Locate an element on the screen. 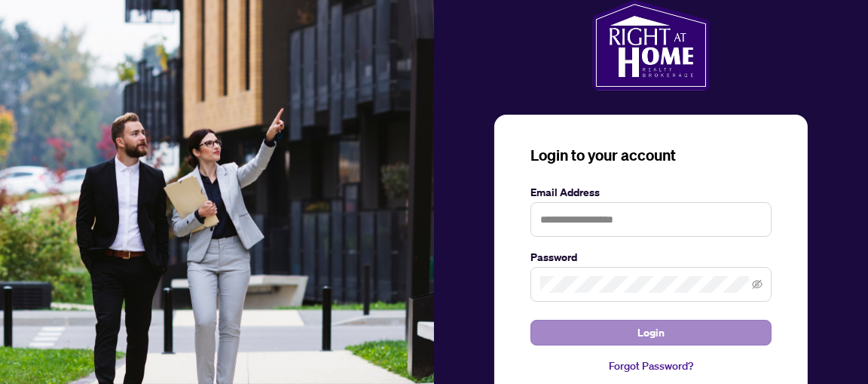 The width and height of the screenshot is (868, 384). button: Login is located at coordinates (651, 333).